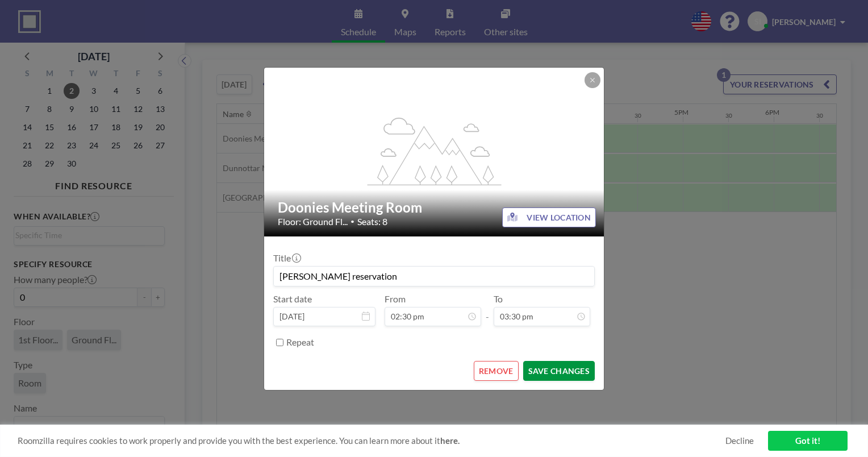 The width and height of the screenshot is (868, 457). Describe the element at coordinates (287, 258) in the screenshot. I see `label: Title` at that location.